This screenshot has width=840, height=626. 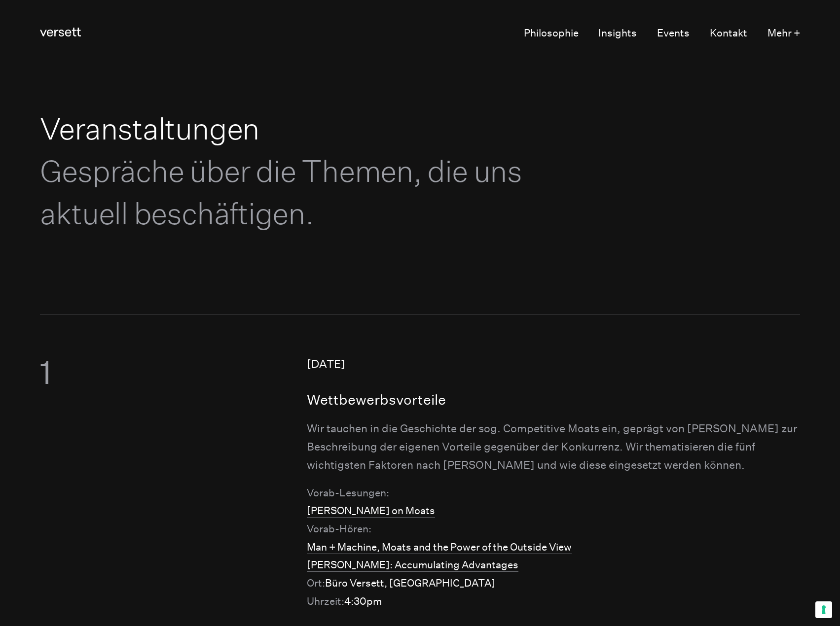 I want to click on button: Your consent preferences for tracking technologies, so click(x=824, y=610).